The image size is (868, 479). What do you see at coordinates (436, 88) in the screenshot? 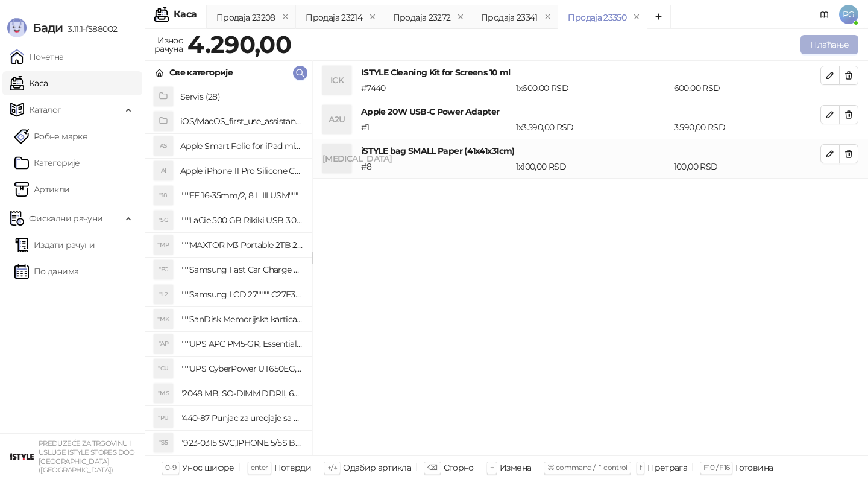
I see `div: # 7440` at bounding box center [436, 88].